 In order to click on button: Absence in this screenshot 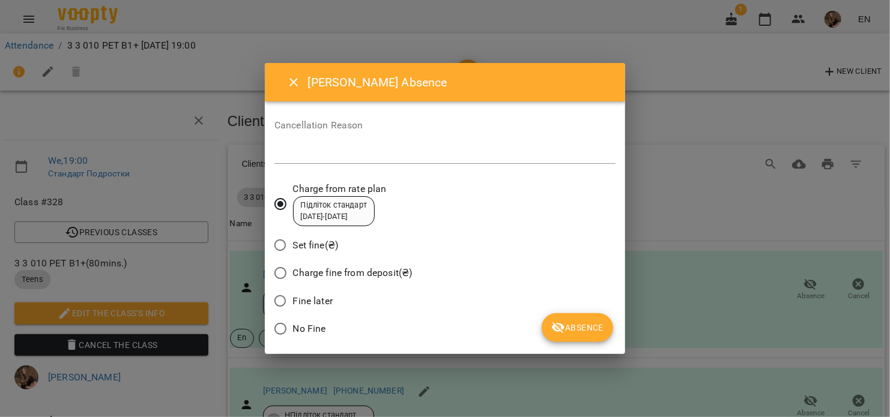, I will do `click(577, 328)`.